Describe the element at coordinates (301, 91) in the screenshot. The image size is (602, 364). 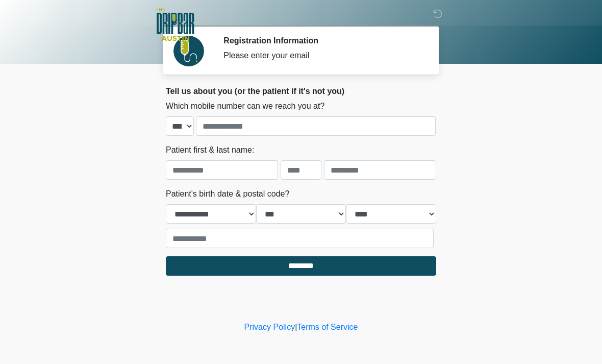
I see `h2: Tell us about you (or the patient if it's not you)` at that location.